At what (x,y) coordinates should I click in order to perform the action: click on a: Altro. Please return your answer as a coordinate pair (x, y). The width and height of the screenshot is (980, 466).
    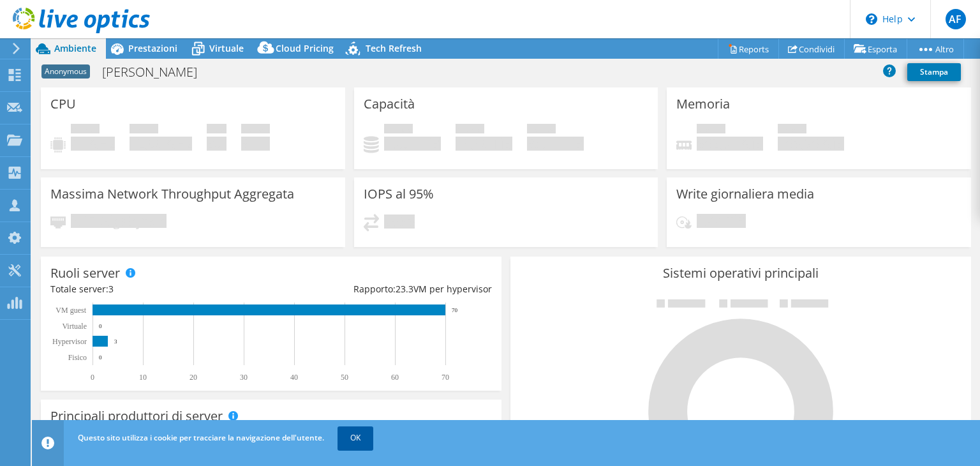
    Looking at the image, I should click on (935, 48).